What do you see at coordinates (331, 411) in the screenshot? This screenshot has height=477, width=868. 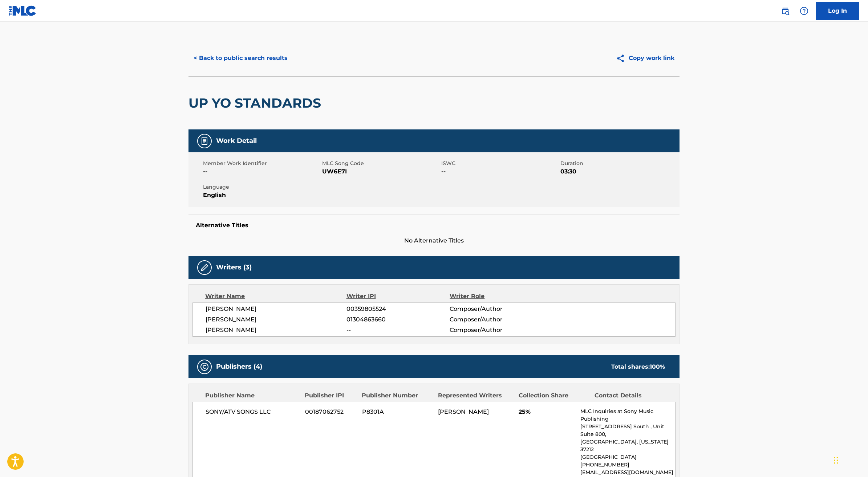 I see `span: 00187062752` at bounding box center [331, 411].